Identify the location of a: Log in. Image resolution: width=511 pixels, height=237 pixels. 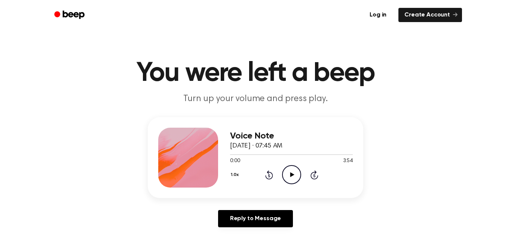
(378, 15).